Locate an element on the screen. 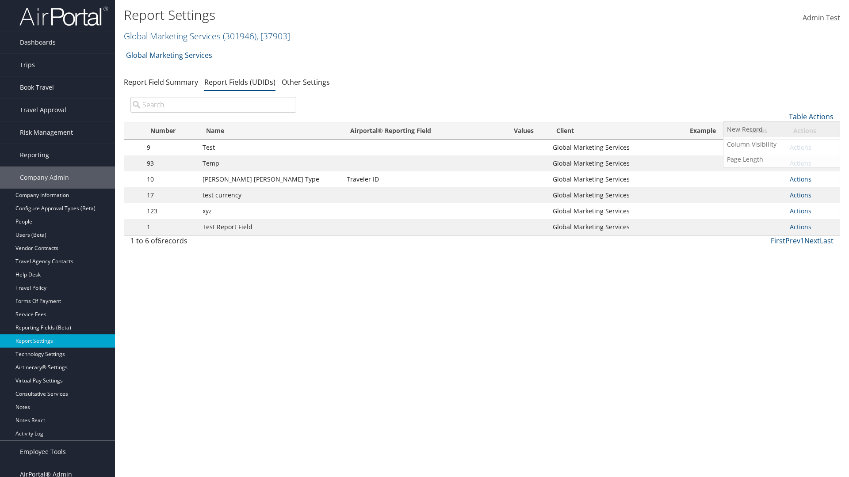 This screenshot has width=849, height=477. img: airportal-logo.png is located at coordinates (64, 16).